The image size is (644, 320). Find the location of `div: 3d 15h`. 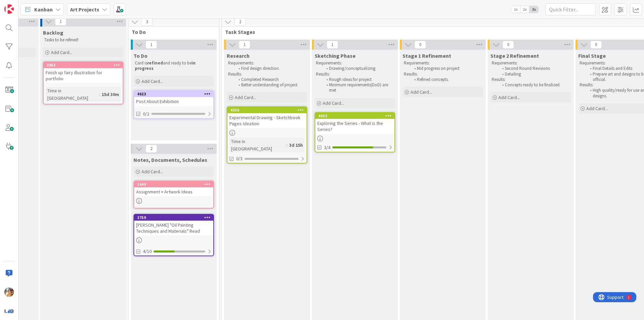

div: 3d 15h is located at coordinates (296, 145).